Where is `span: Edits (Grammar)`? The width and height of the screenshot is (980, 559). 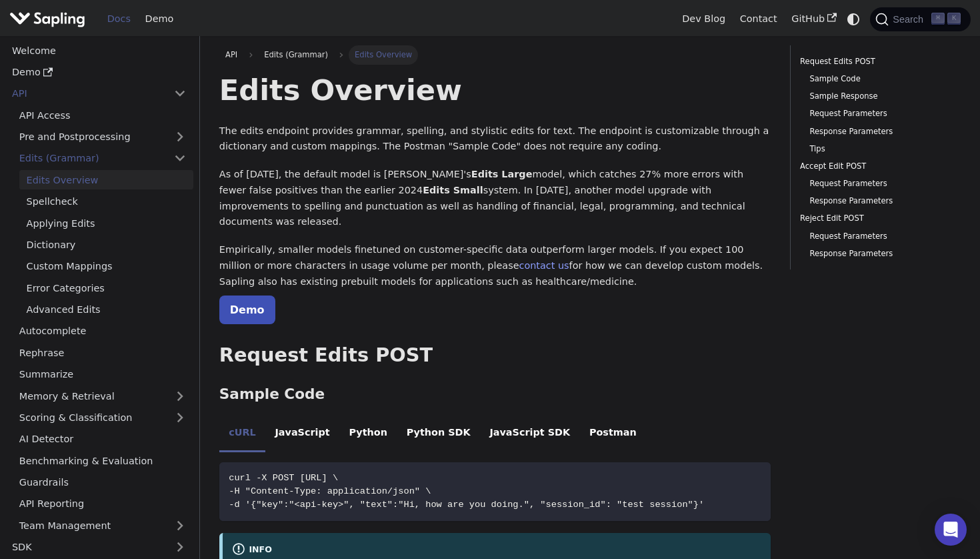 span: Edits (Grammar) is located at coordinates (296, 55).